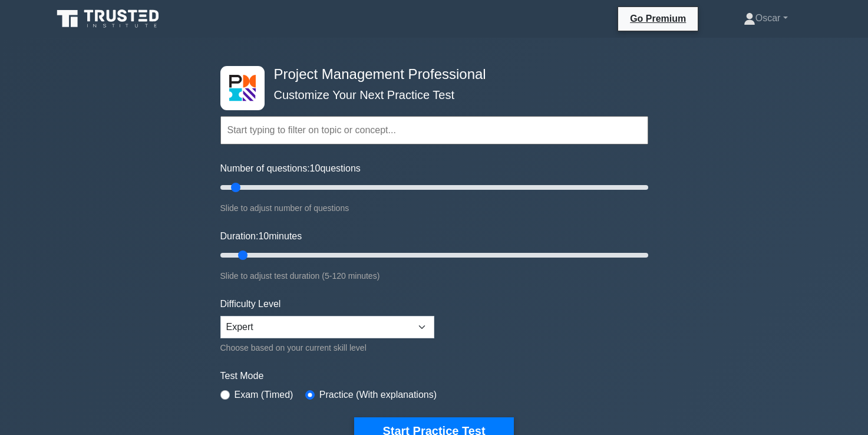  I want to click on label: Practice (With explanations), so click(377, 395).